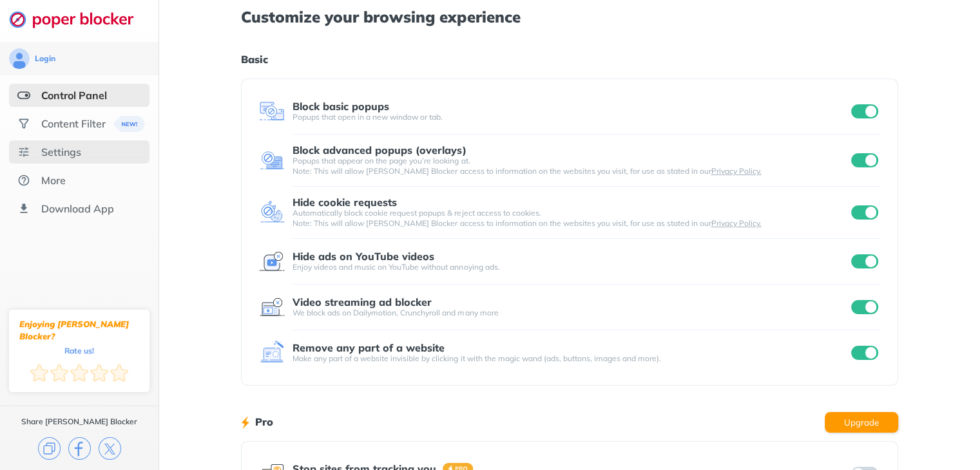 The image size is (980, 470). What do you see at coordinates (80, 448) in the screenshot?
I see `img: facebook.svg` at bounding box center [80, 448].